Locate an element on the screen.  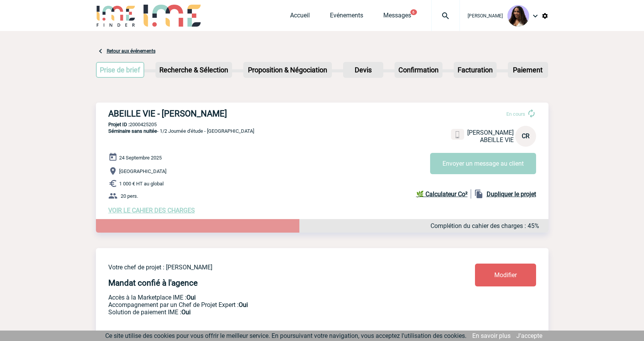
p: Proposition & Négociation is located at coordinates (288, 70).